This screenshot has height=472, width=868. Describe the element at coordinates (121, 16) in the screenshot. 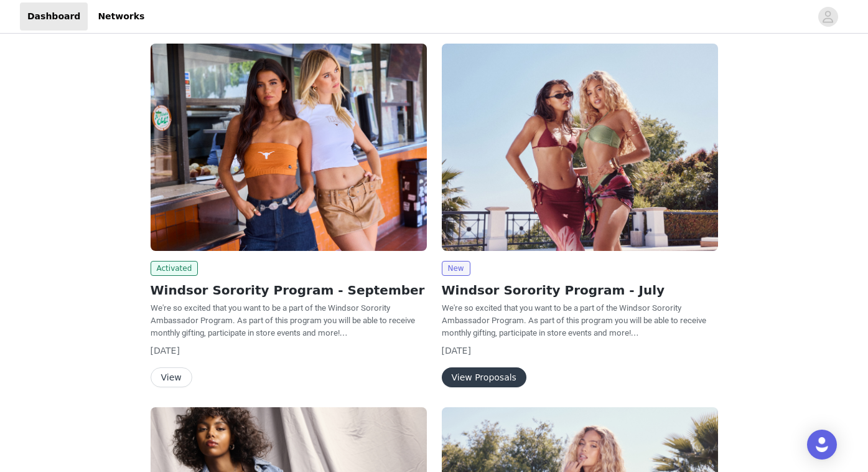

I see `a: Networks` at that location.